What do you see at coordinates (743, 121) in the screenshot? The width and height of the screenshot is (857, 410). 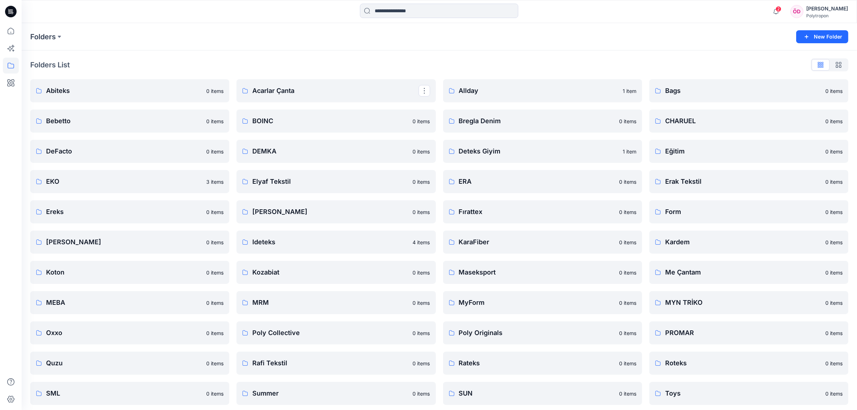 I see `p: CHARUEL` at bounding box center [743, 121].